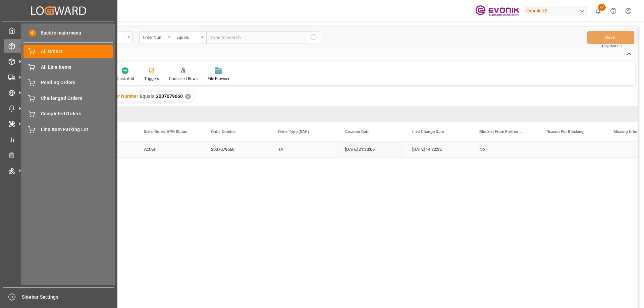 The image size is (644, 308). Describe the element at coordinates (59, 30) in the screenshot. I see `a: My Cockpit` at that location.